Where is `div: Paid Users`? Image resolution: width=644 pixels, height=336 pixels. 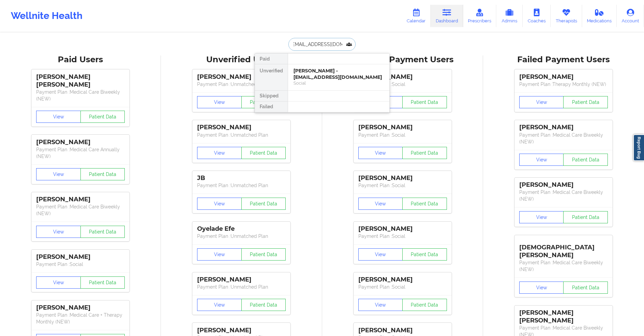
div: Paid Users is located at coordinates (80, 59).